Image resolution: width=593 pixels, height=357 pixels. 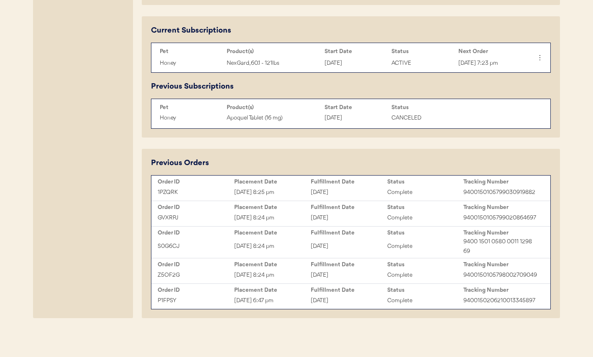 What do you see at coordinates (196, 246) in the screenshot?
I see `div: S0G6CJ` at bounding box center [196, 246].